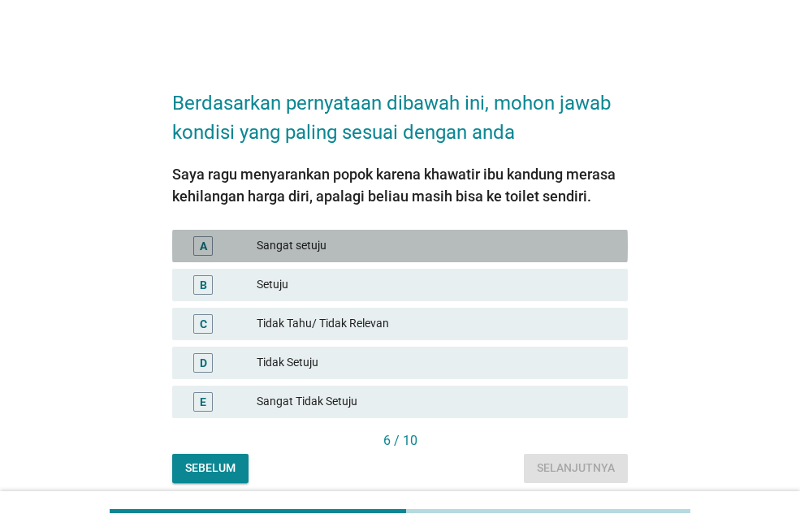 Image resolution: width=800 pixels, height=531 pixels. What do you see at coordinates (435, 246) in the screenshot?
I see `div: Sangat setuju` at bounding box center [435, 246].